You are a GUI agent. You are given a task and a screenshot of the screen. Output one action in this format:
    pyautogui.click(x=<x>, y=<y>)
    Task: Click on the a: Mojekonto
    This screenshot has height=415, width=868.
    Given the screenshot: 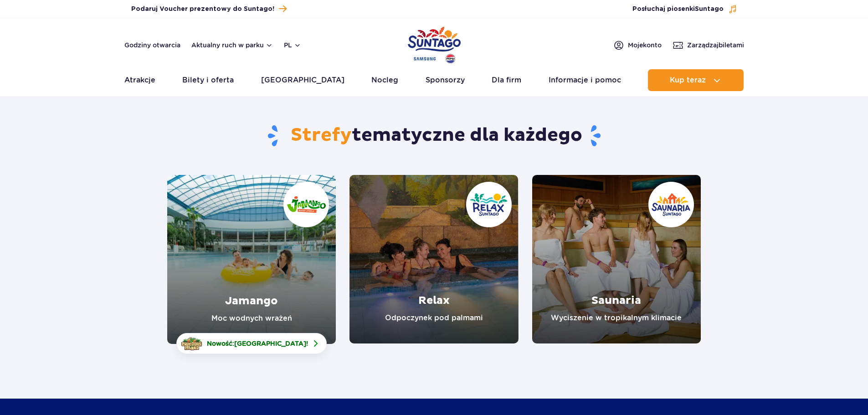 What is the action you would take?
    pyautogui.click(x=637, y=45)
    